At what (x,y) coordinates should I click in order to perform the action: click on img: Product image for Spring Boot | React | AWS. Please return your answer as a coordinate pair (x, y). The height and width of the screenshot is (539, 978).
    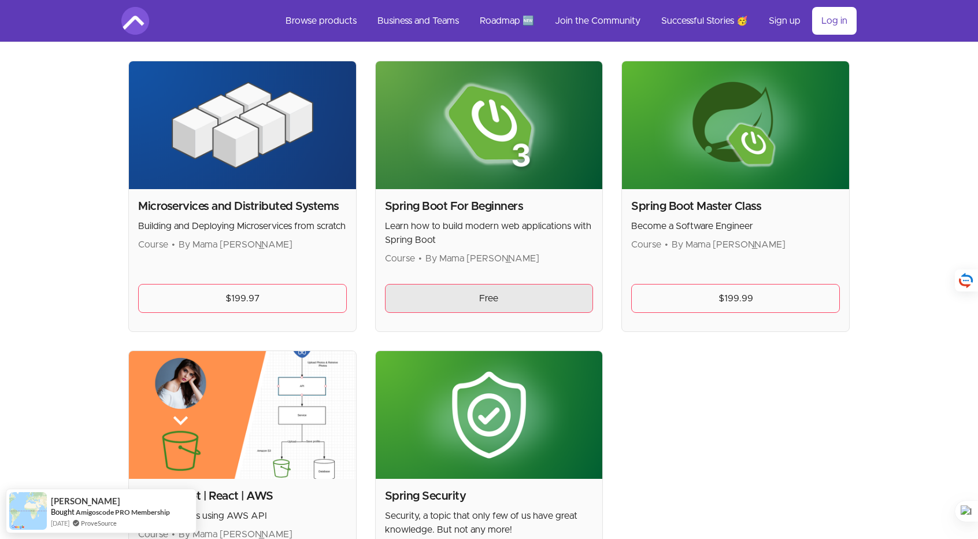
    Looking at the image, I should click on (242, 414).